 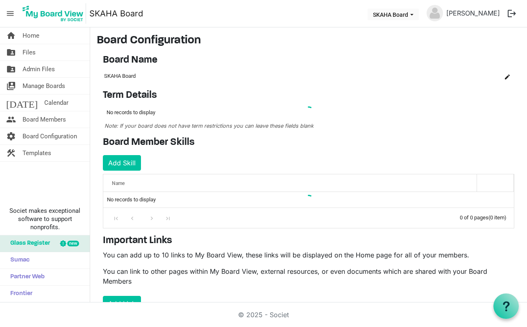 I want to click on span: switch_account, so click(x=11, y=86).